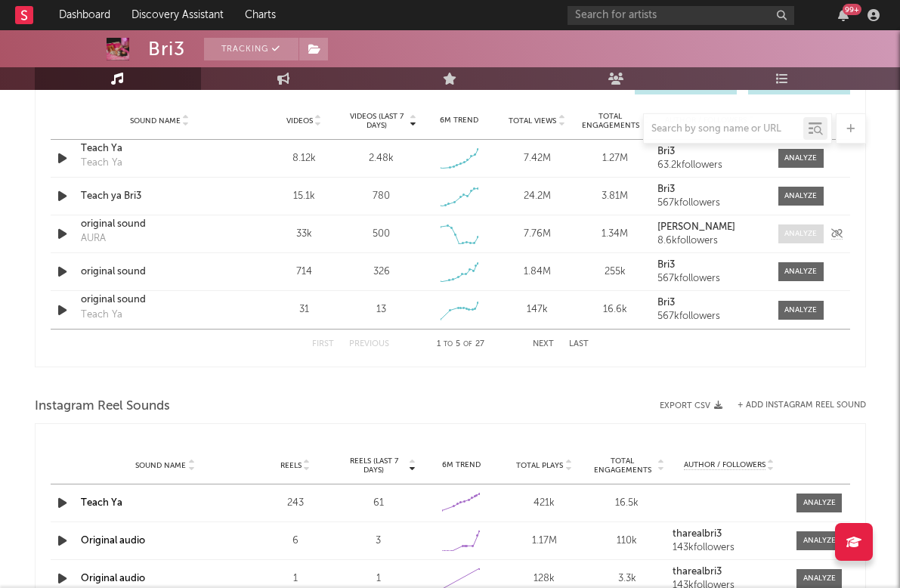 This screenshot has width=900, height=588. Describe the element at coordinates (381, 159) in the screenshot. I see `div: 2.48k` at that location.